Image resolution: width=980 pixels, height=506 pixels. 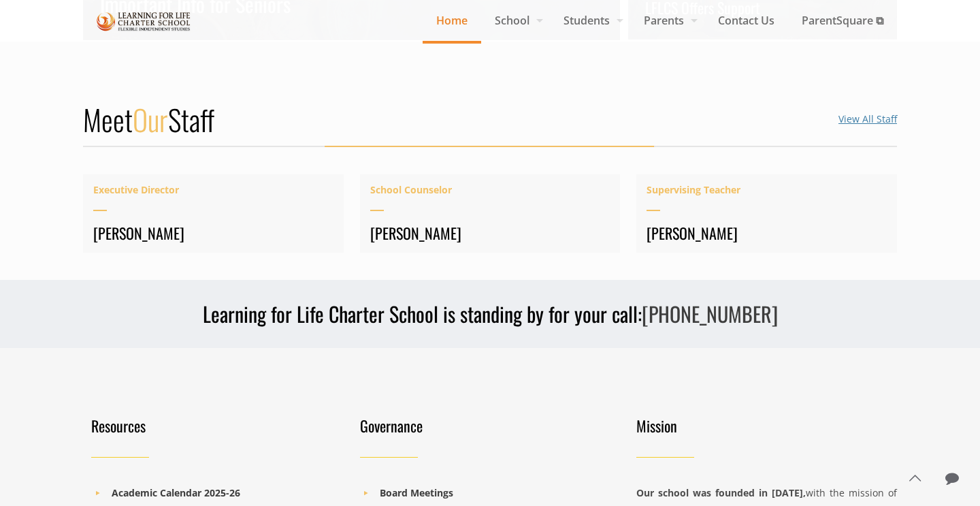 I want to click on a: View All Staff, so click(x=868, y=118).